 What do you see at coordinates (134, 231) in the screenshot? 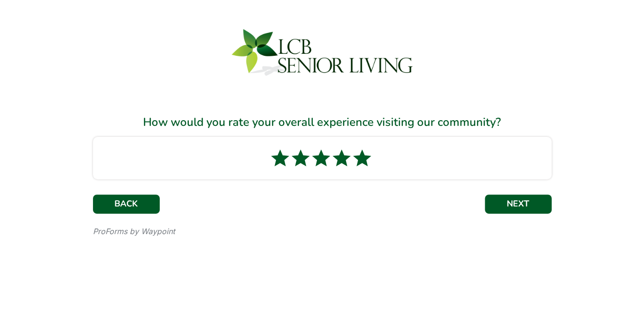
I see `i: ProForms by Waypoint` at bounding box center [134, 231].